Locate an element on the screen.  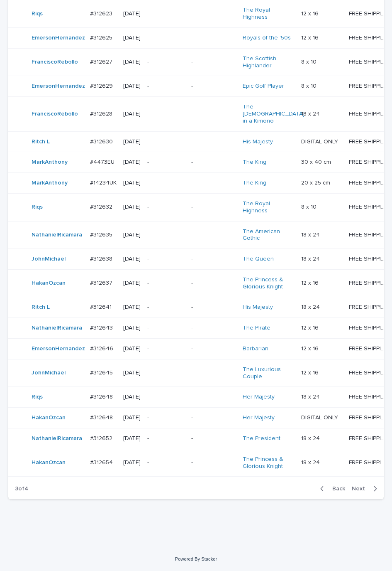
p: DIGITAL ONLY is located at coordinates (321, 416).